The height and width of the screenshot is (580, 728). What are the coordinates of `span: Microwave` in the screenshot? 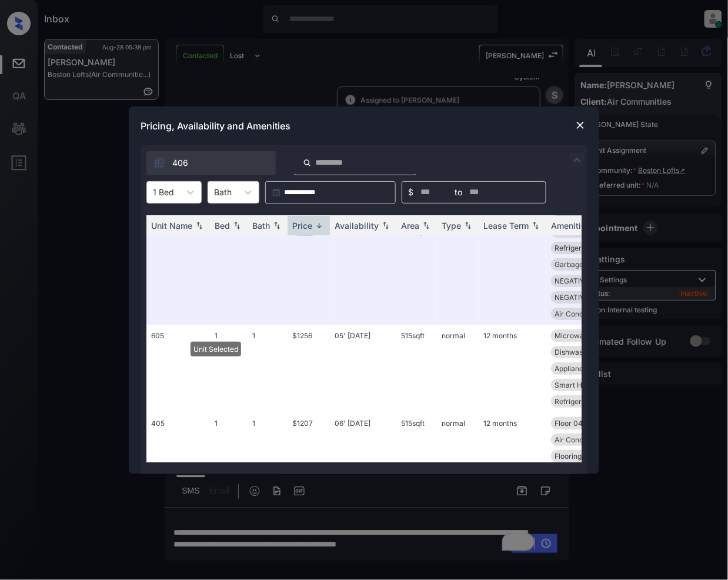 It's located at (573, 336).